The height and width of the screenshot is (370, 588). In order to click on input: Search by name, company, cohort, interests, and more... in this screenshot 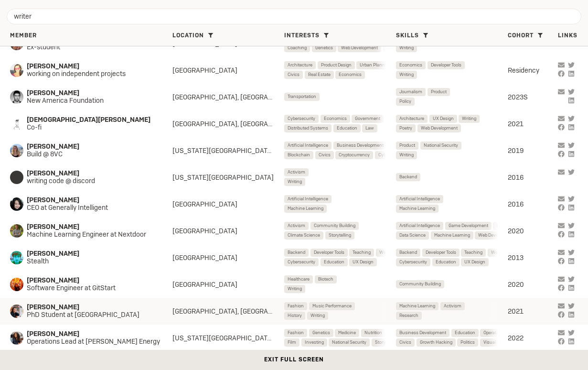, I will do `click(294, 17)`.